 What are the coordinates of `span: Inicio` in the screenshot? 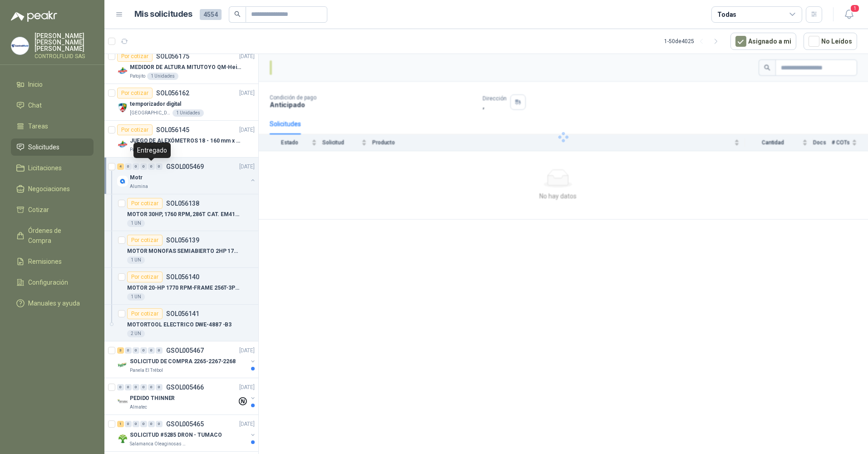 It's located at (36, 84).